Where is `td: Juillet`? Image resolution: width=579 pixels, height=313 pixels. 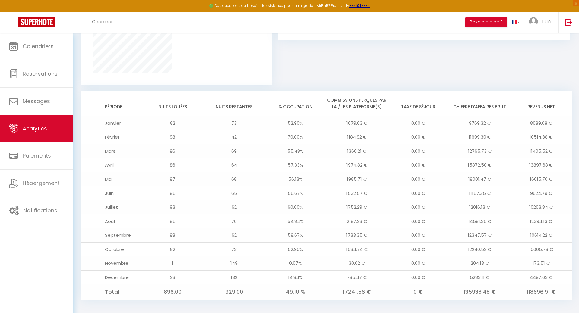 td: Juillet is located at coordinates (111, 207).